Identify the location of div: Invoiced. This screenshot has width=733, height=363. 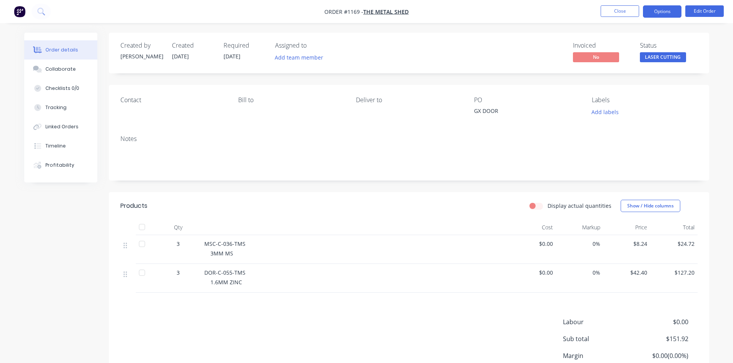
(602, 45).